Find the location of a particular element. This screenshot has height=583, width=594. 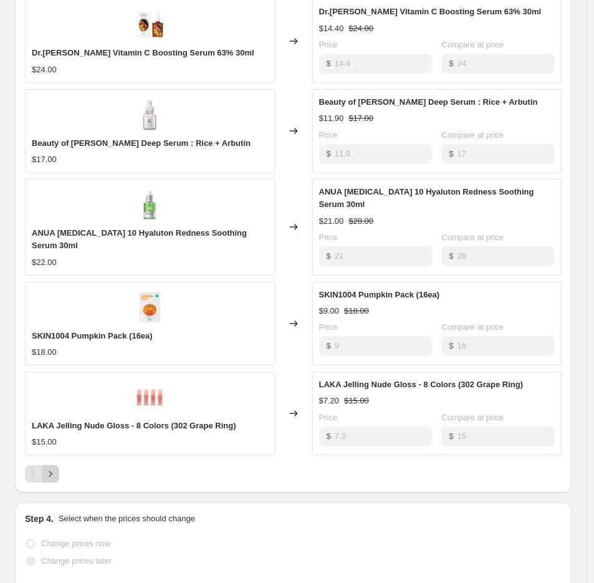

div: $24.00 is located at coordinates (44, 70).